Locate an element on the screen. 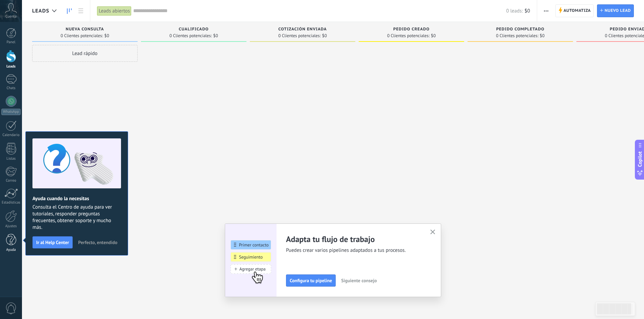 Image resolution: width=644 pixels, height=319 pixels. a: Nuevo lead is located at coordinates (615, 11).